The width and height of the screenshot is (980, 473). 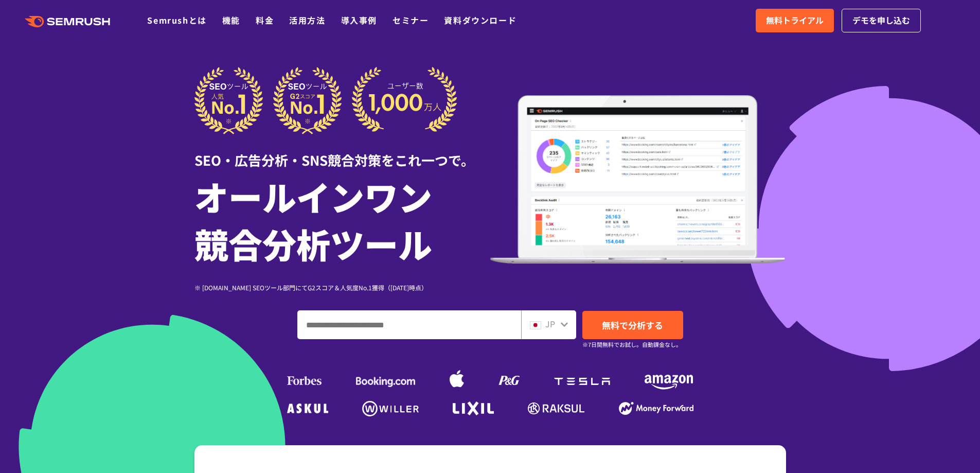 What do you see at coordinates (231, 20) in the screenshot?
I see `a: 機能` at bounding box center [231, 20].